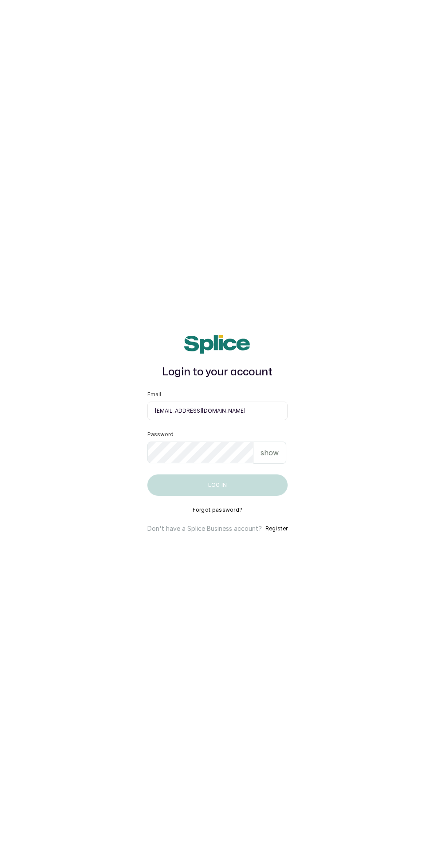 This screenshot has width=435, height=868. I want to click on label: Email, so click(154, 394).